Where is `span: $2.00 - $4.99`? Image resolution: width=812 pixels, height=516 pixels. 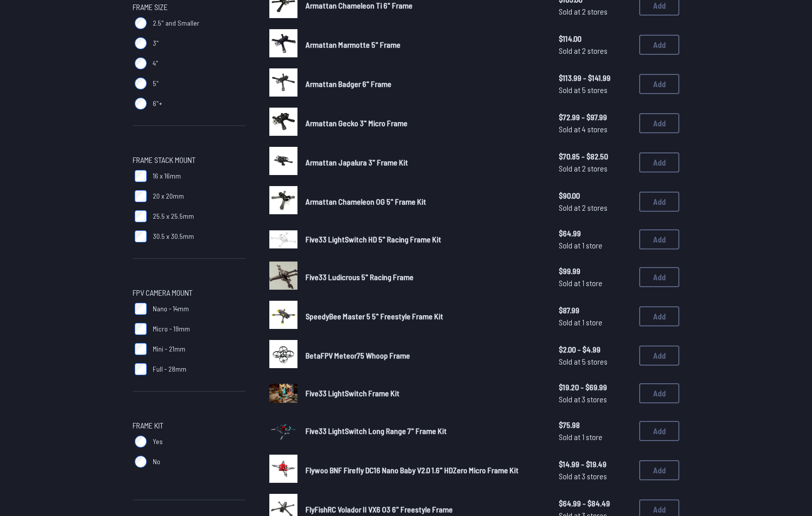
span: $2.00 - $4.99 is located at coordinates (595, 349).